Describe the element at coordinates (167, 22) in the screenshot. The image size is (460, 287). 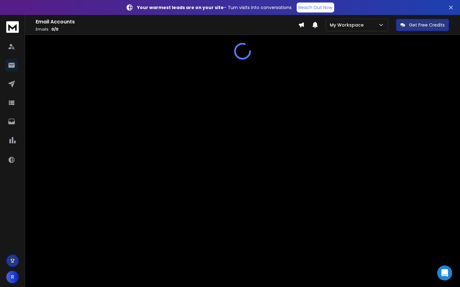
I see `h1: Email Accounts` at that location.